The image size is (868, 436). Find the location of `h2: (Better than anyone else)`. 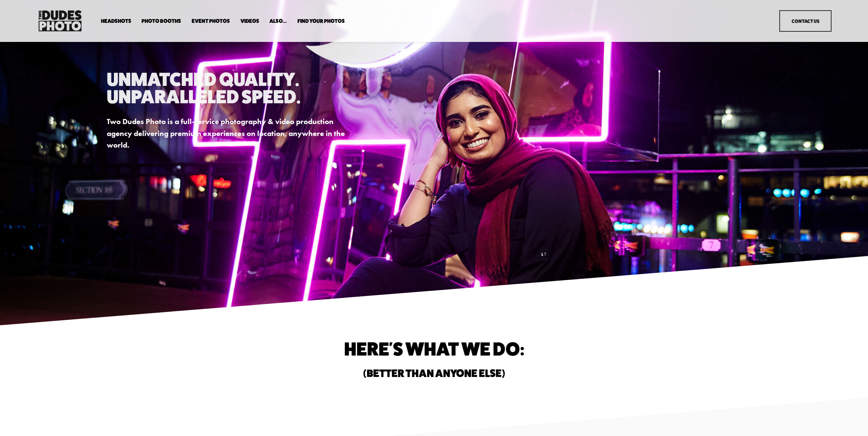

h2: (Better than anyone else) is located at coordinates (434, 373).